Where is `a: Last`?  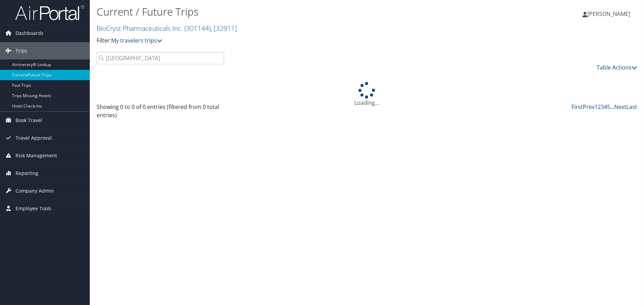
a: Last is located at coordinates (631, 107).